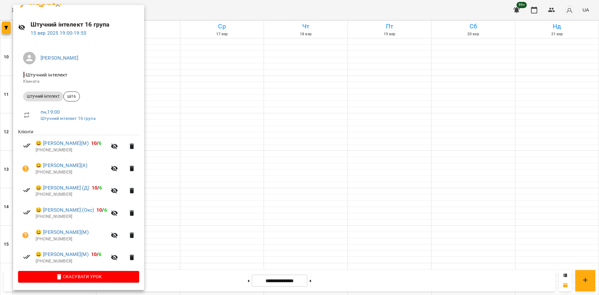 The image size is (599, 295). Describe the element at coordinates (79, 276) in the screenshot. I see `button: Скасувати Урок` at that location.